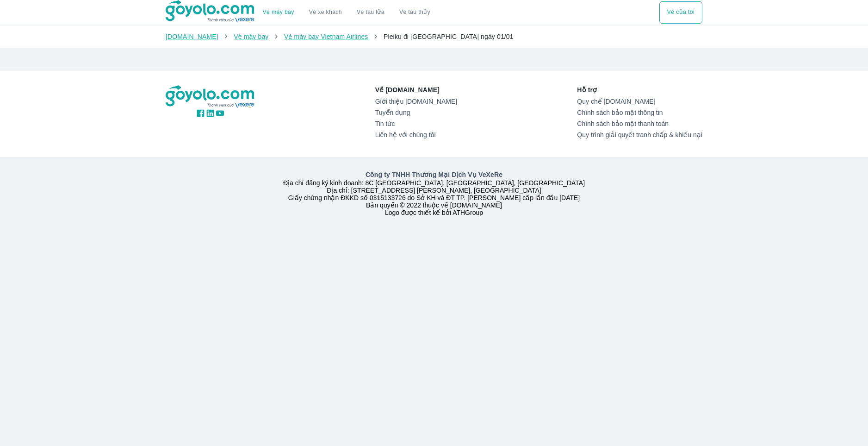  I want to click on a: Chính sách bảo mật thông tin, so click(639, 112).